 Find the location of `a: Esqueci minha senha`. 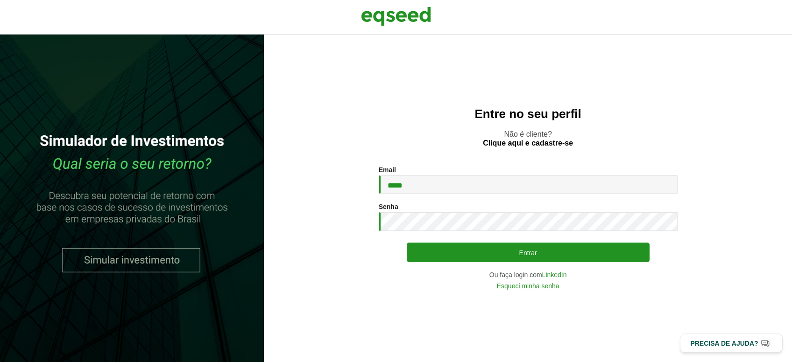

a: Esqueci minha senha is located at coordinates (528, 286).